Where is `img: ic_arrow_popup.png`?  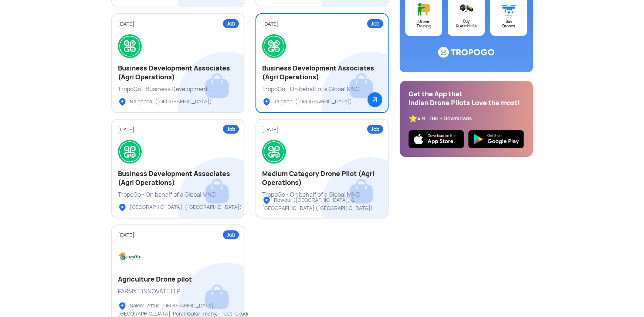
img: ic_arrow_popup.png is located at coordinates (375, 100).